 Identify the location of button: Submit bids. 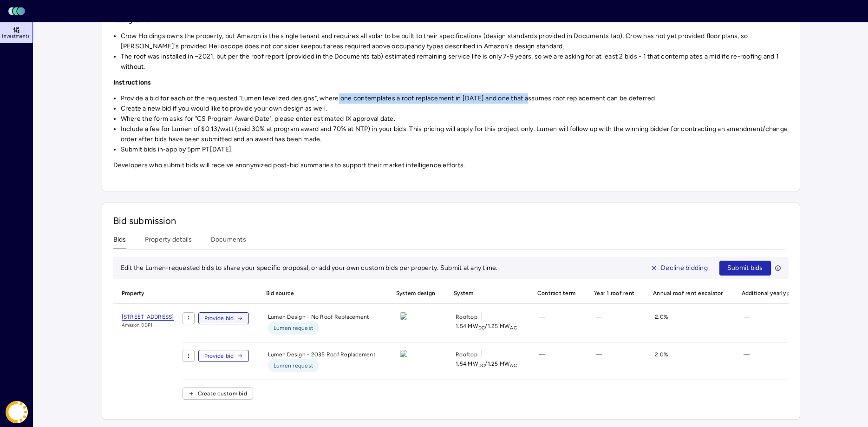
(745, 268).